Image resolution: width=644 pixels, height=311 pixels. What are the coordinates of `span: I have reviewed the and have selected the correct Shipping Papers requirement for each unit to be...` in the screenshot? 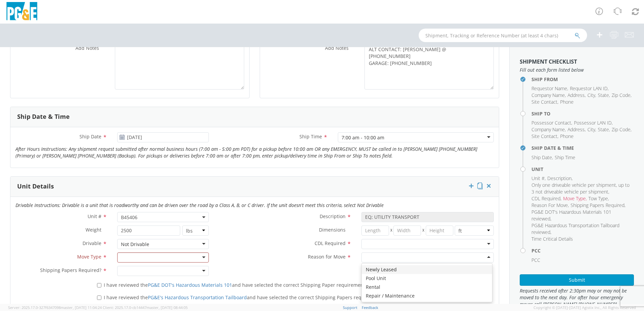 It's located at (276, 297).